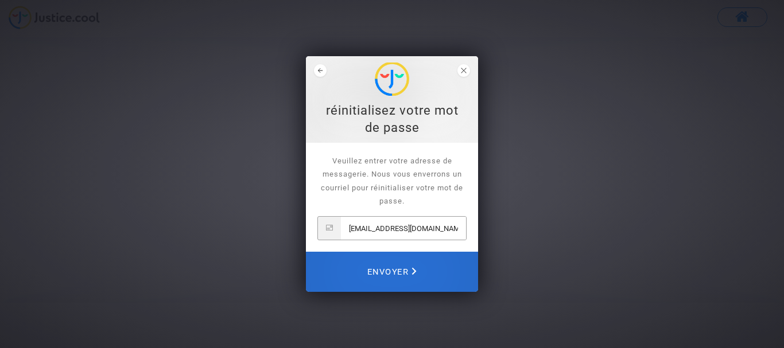  Describe the element at coordinates (392, 272) in the screenshot. I see `button: Envoyer` at that location.